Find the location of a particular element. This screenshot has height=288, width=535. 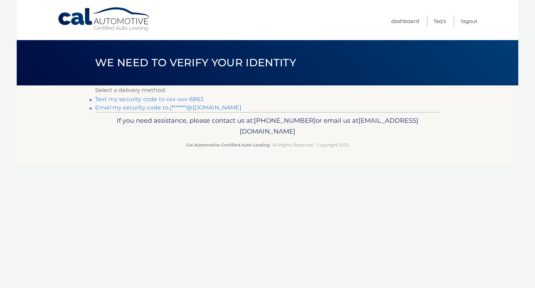

strong: Cal Automotive Certified Auto Leasing is located at coordinates (228, 145).